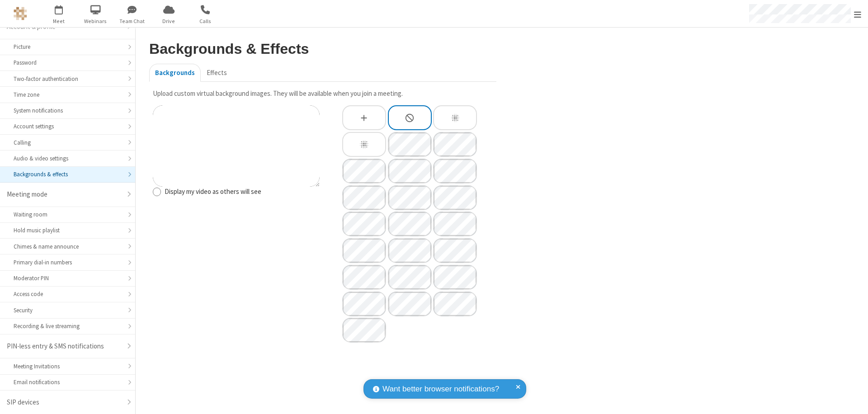 The height and width of the screenshot is (414, 868). Describe the element at coordinates (409, 251) in the screenshot. I see `div: Moss` at that location.